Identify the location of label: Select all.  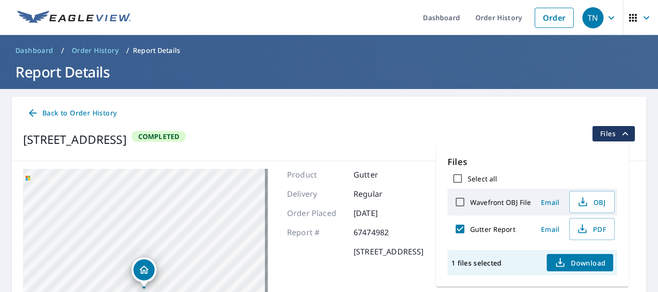
(482, 179).